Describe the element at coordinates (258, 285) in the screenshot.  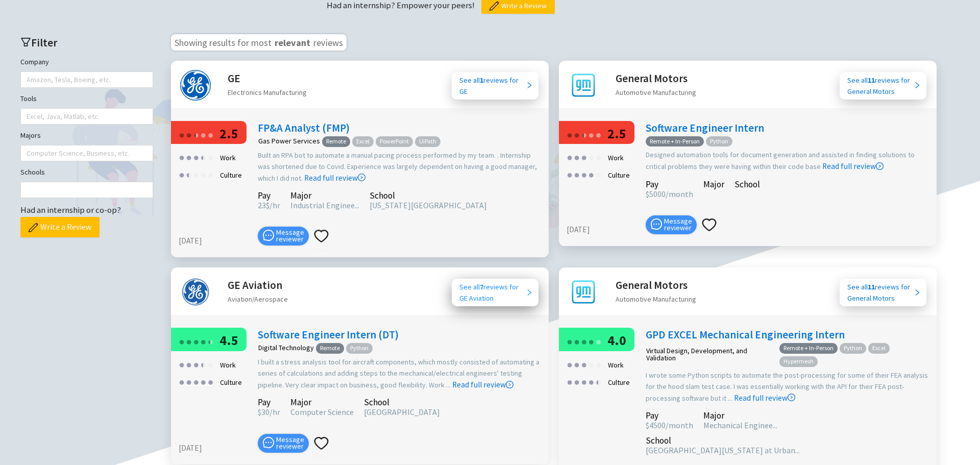
I see `h2: GE Aviation` at that location.